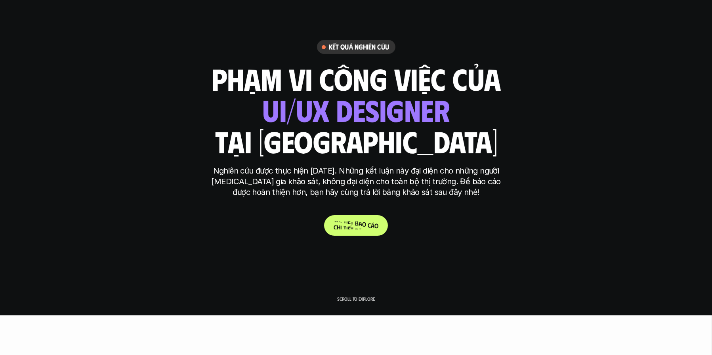 Image resolution: width=712 pixels, height=355 pixels. Describe the element at coordinates (356, 223) in the screenshot. I see `span: b` at that location.